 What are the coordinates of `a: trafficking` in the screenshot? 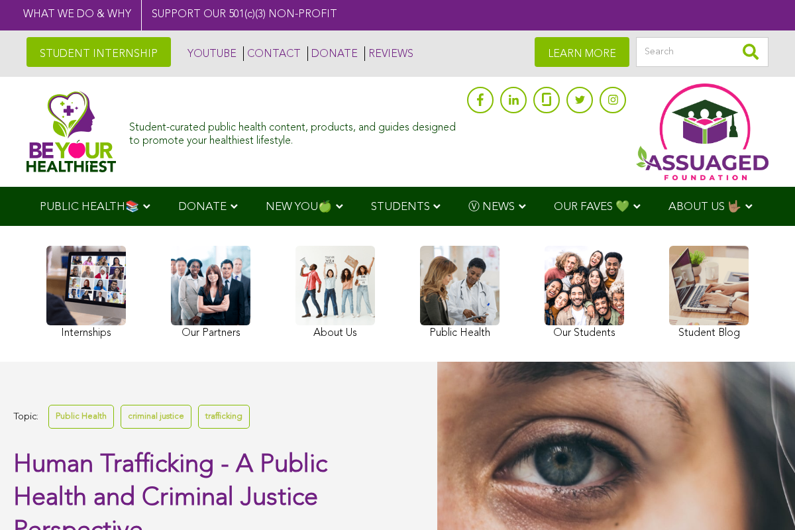 It's located at (224, 416).